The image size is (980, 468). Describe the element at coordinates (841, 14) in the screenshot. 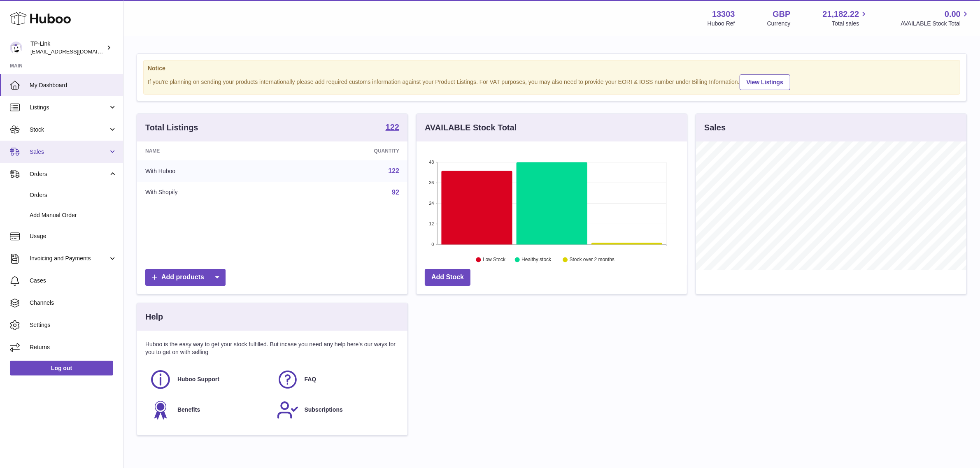

I see `span: 21,182.22` at that location.